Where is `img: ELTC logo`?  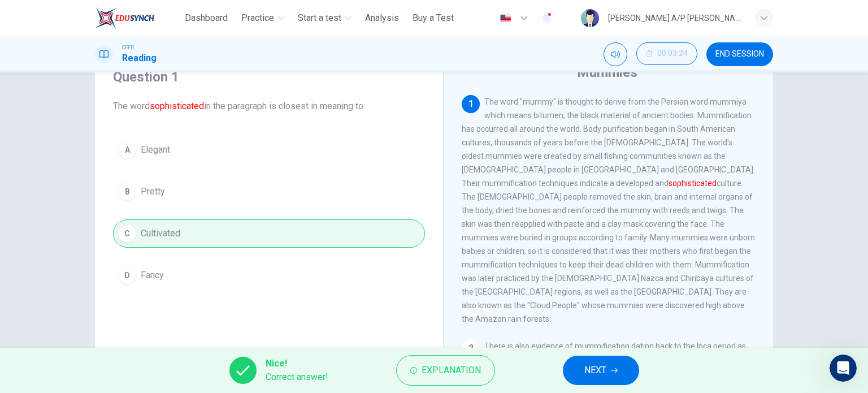
img: ELTC logo is located at coordinates (124, 18).